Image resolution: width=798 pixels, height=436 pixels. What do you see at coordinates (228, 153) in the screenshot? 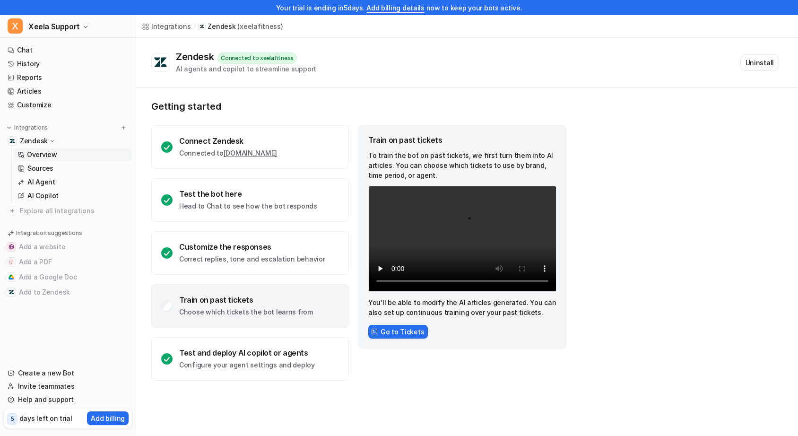
I see `p: Connected to` at bounding box center [228, 153].